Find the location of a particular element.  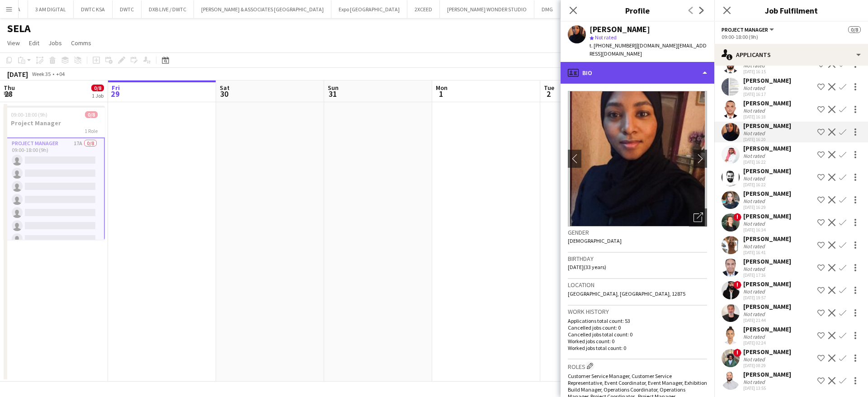

span: Fri is located at coordinates (115, 88).